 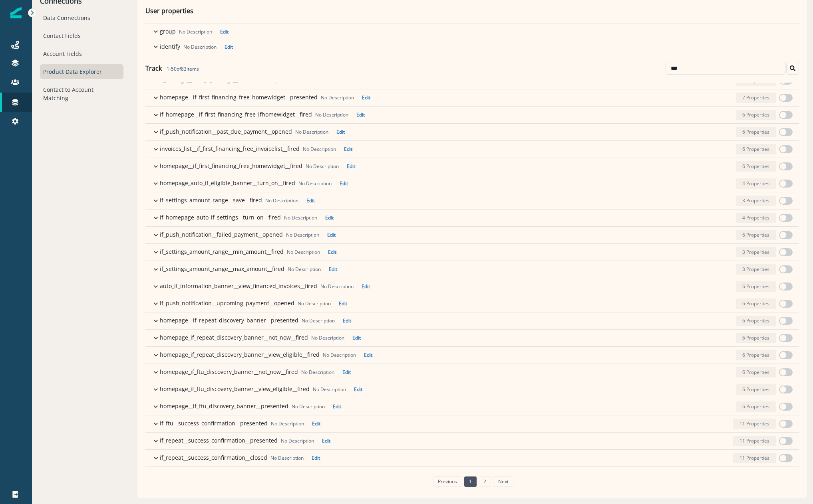 What do you see at coordinates (472, 270) in the screenshot?
I see `button: if_settings_amount_range__max_amount__firedNo DescriptionEdit3 Properties` at bounding box center [472, 270].